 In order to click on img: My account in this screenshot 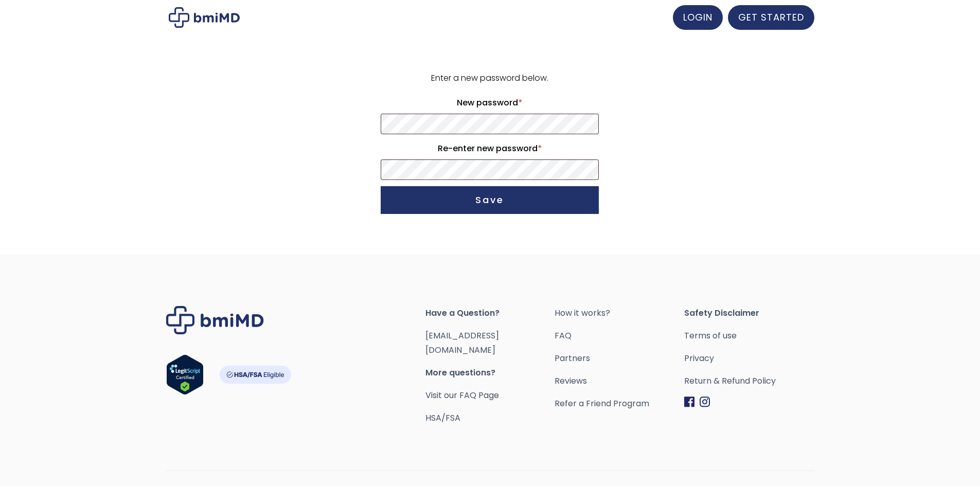, I will do `click(204, 17)`.